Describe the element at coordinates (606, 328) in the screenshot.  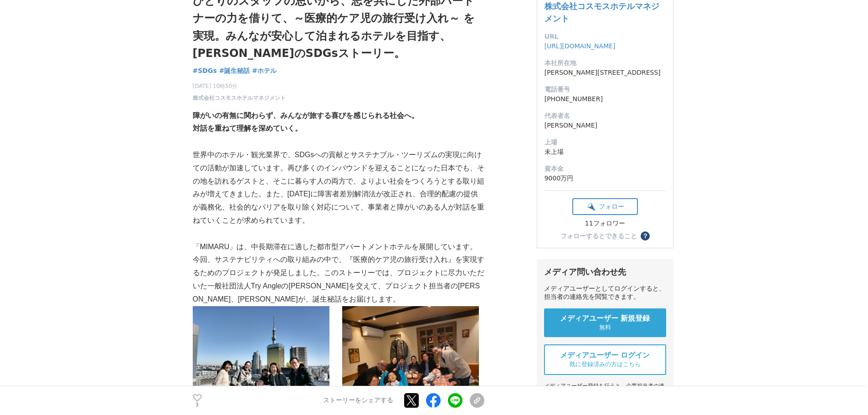
I see `span: 無料` at that location.